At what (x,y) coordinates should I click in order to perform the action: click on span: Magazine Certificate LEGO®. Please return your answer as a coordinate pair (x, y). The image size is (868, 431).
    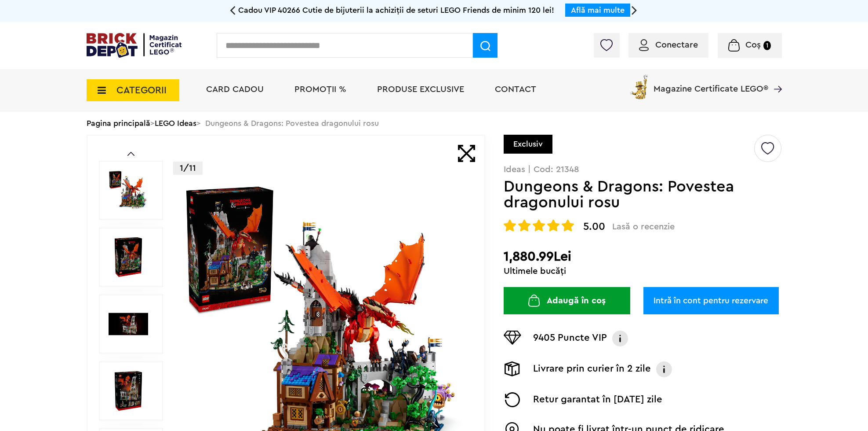
    Looking at the image, I should click on (711, 83).